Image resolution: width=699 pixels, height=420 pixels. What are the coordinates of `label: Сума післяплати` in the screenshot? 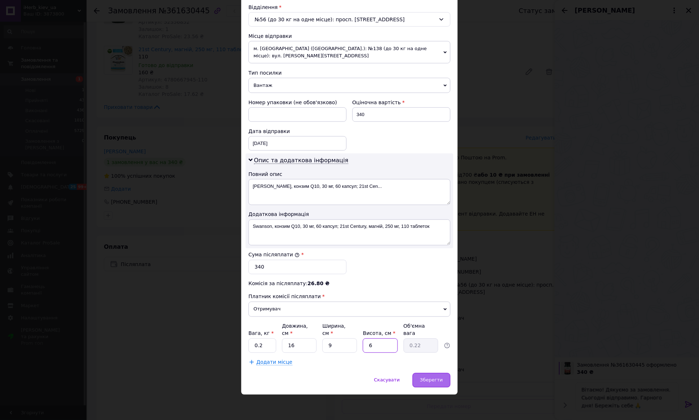 It's located at (274, 255).